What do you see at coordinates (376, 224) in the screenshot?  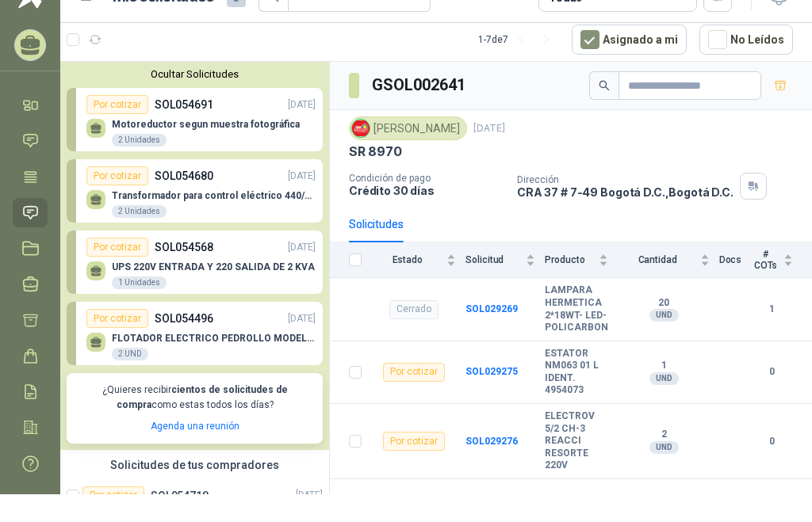 I see `div: Solicitudes` at bounding box center [376, 224].